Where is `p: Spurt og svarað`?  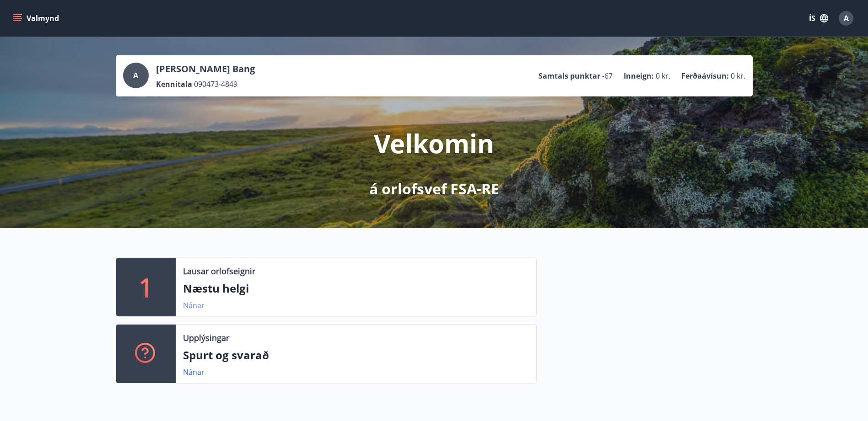
p: Spurt og svarað is located at coordinates (356, 355).